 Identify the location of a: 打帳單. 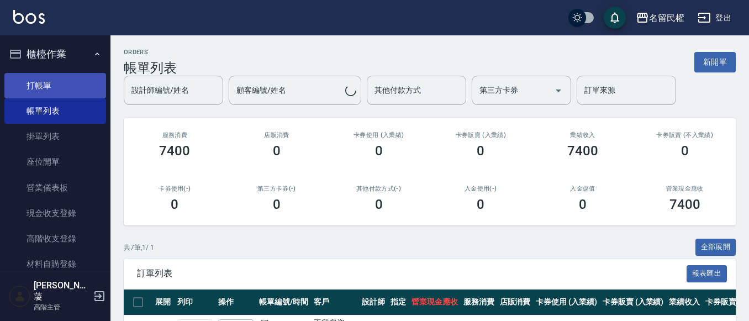
(55, 86).